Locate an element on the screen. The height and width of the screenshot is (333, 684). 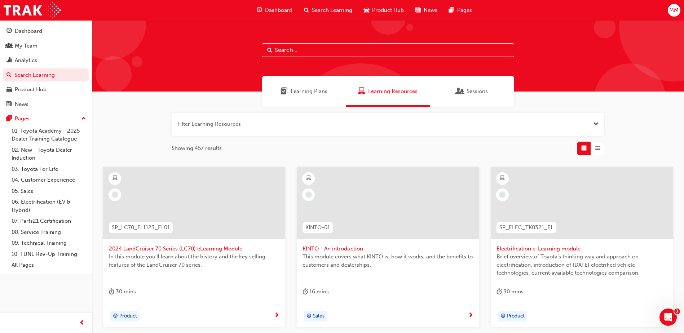
a: guage-iconDashboard is located at coordinates (274, 10).